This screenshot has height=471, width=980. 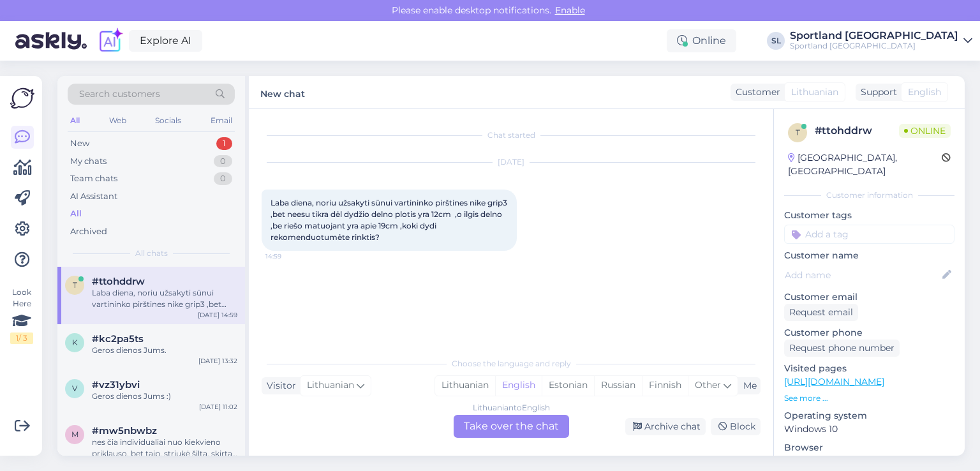 I want to click on div: Online, so click(x=702, y=41).